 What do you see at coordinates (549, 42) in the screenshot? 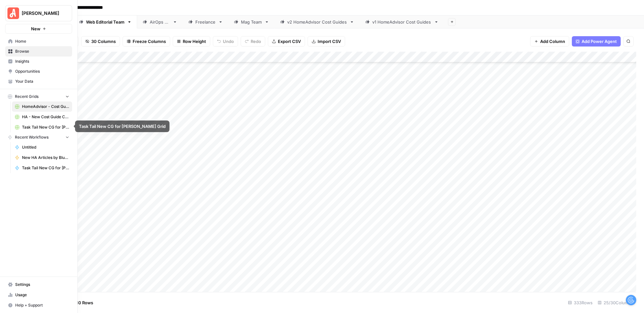
I see `button: Add Column` at bounding box center [549, 42].